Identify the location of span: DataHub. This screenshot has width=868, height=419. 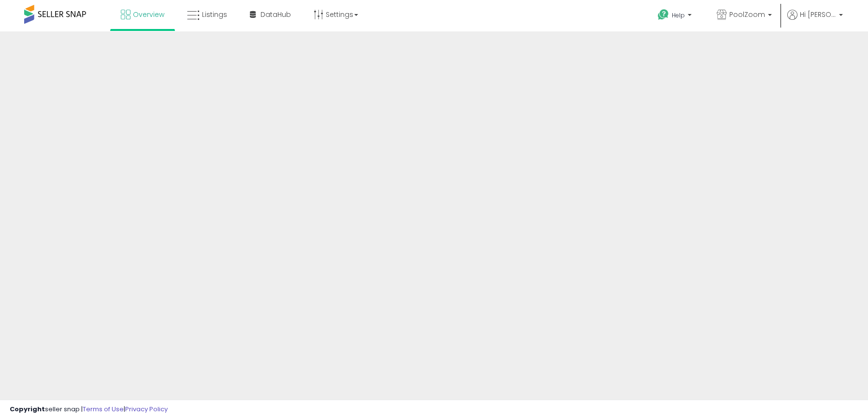
(275, 15).